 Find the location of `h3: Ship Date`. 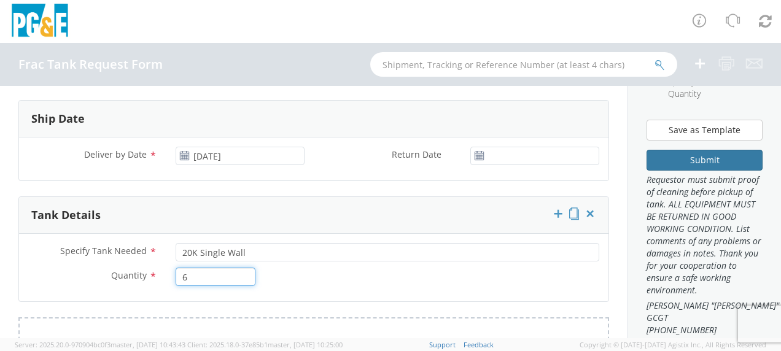

h3: Ship Date is located at coordinates (58, 119).